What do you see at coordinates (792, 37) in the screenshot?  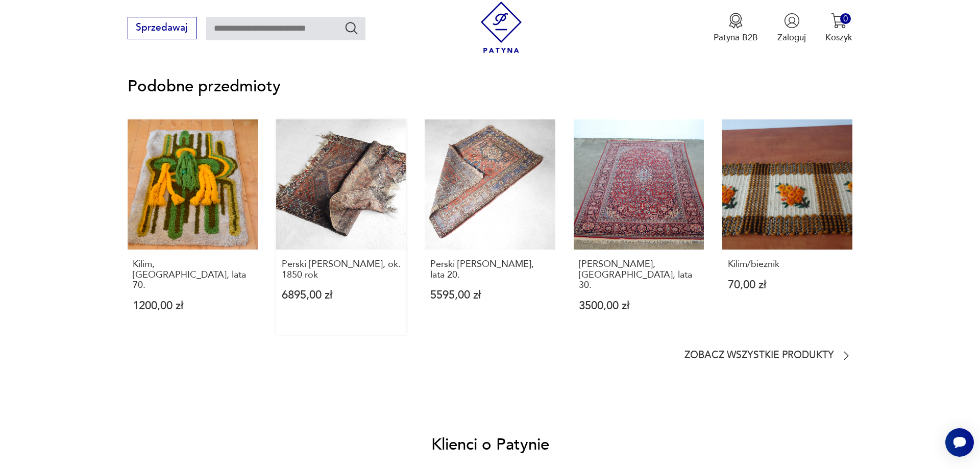 I see `p: Zaloguj` at bounding box center [792, 37].